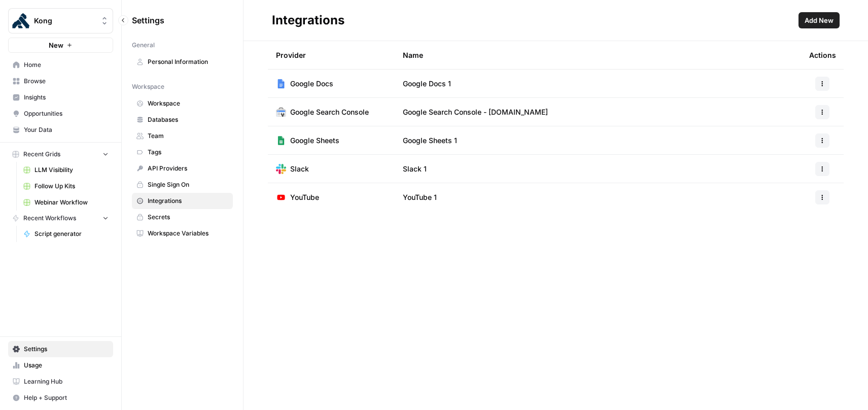 This screenshot has height=410, width=868. Describe the element at coordinates (61, 21) in the screenshot. I see `button: Workspace: Kong` at that location.